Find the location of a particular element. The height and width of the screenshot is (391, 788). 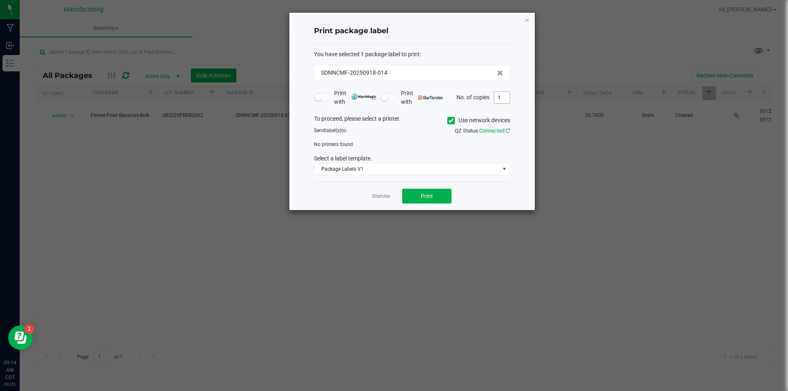

div: To proceed, please select a printer. is located at coordinates (412, 121).